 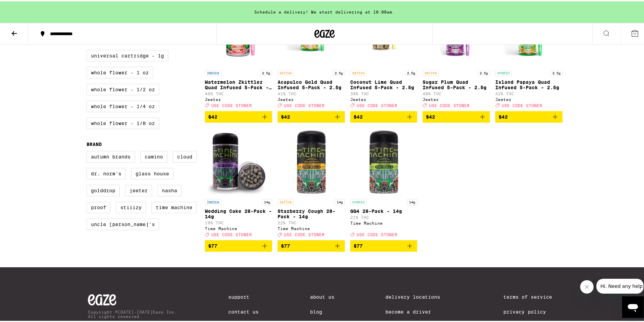 I want to click on a: Terms of Service, so click(x=533, y=296).